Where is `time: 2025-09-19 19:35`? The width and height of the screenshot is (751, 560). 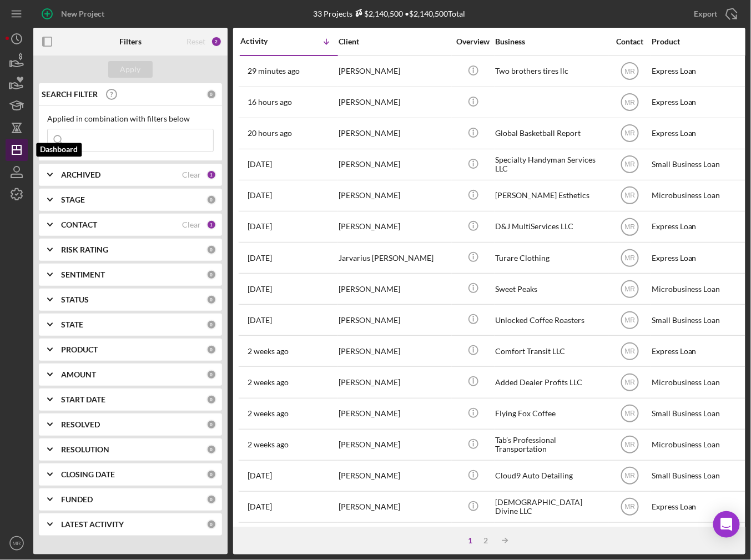
time: 2025-09-19 19:35 is located at coordinates (260, 195).